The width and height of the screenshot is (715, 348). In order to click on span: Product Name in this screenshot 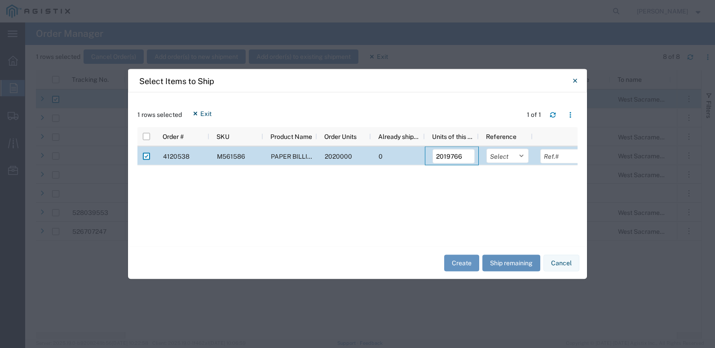, I will do `click(291, 137)`.